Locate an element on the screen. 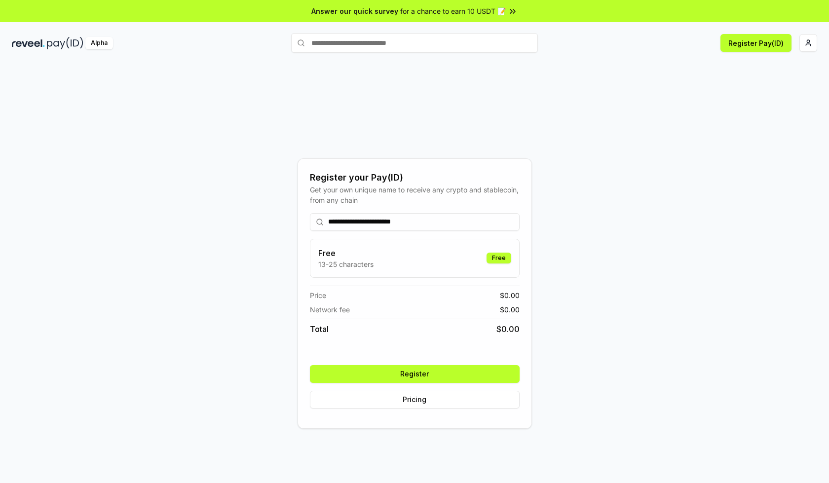 The height and width of the screenshot is (483, 829). h3: Free is located at coordinates (346, 253).